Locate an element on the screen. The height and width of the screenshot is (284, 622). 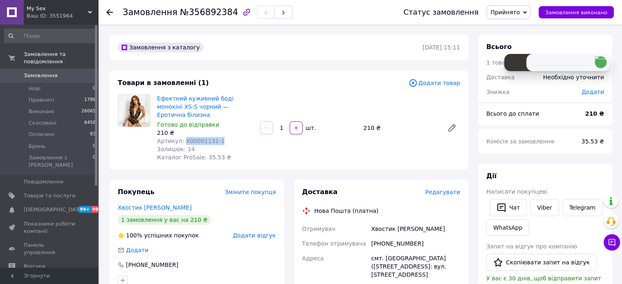
span: Залишок: 14 is located at coordinates (176, 149).